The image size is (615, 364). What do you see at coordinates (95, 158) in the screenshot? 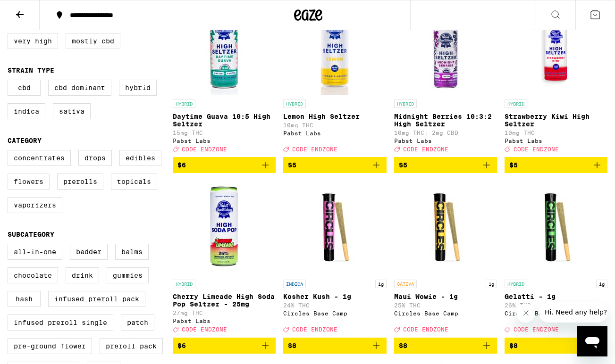
I see `label: Drops` at bounding box center [95, 158].